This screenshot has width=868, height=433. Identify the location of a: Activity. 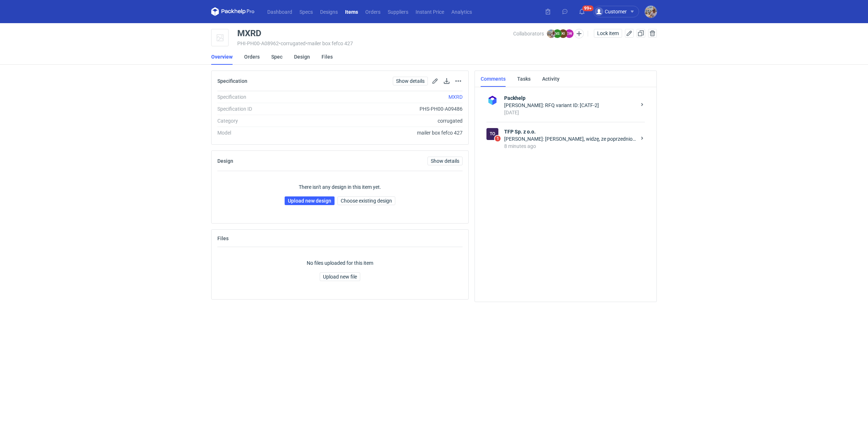
(551, 78).